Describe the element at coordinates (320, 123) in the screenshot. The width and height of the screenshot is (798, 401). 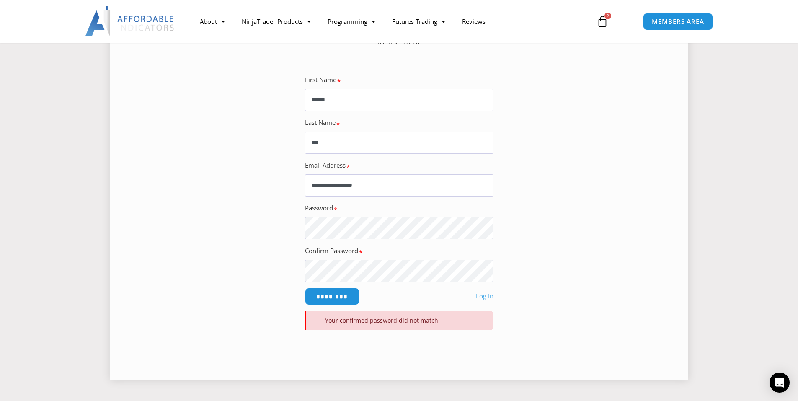
I see `label: Last Name` at that location.